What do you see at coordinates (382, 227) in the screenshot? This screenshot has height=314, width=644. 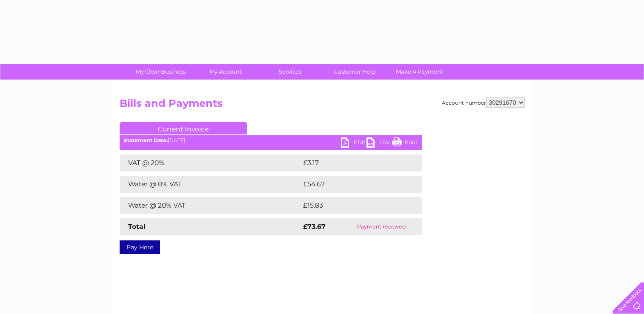 I see `td: Payment received` at bounding box center [382, 227].